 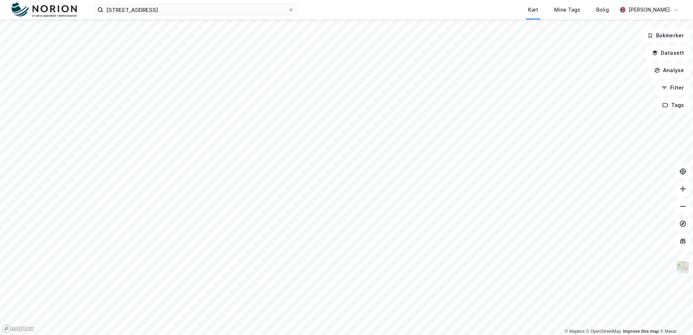 I want to click on button: Filter, so click(x=672, y=88).